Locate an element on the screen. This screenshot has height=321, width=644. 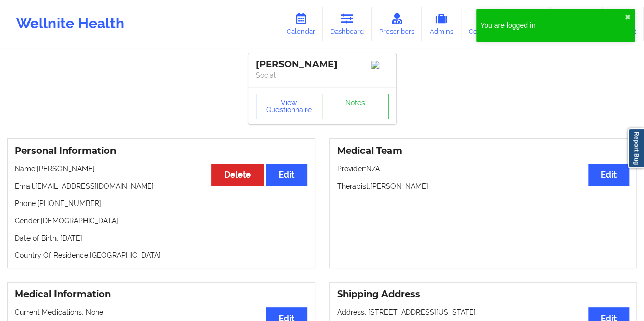
a: Coaches is located at coordinates (482, 24).